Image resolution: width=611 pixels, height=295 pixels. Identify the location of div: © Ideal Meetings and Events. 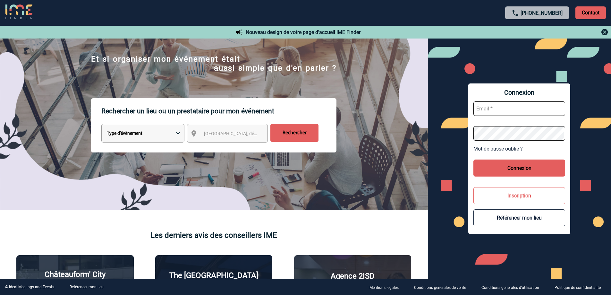
(29, 287).